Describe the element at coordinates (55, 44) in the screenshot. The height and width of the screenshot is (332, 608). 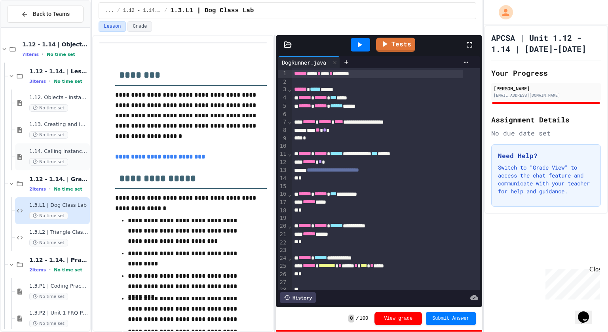
I see `span: 1.12 - 1.14 | Objects and Instances of Classes` at that location.